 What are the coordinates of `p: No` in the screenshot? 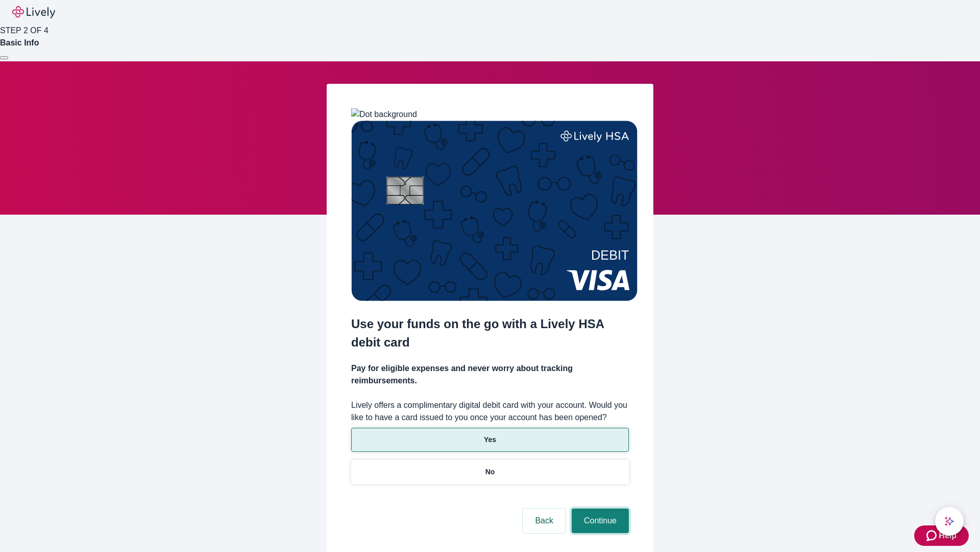 It's located at (490, 472).